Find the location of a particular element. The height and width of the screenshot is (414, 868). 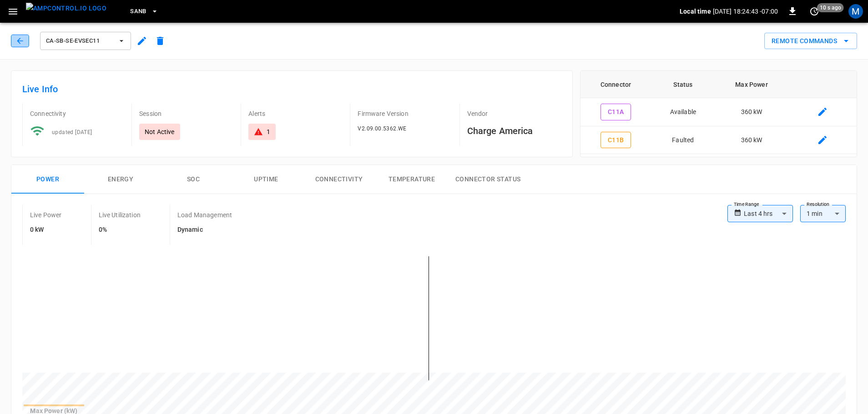

div: Last 4 hrs is located at coordinates (768, 213).